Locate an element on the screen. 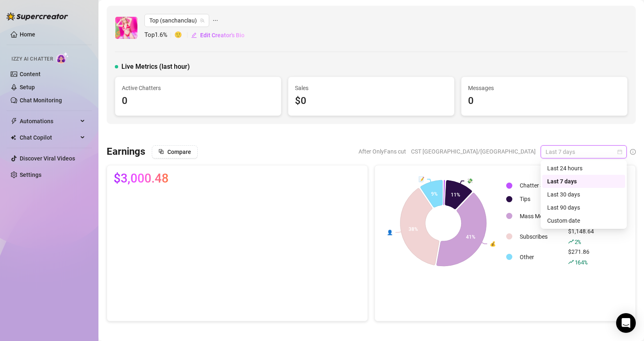  img: Top is located at coordinates (126, 28).